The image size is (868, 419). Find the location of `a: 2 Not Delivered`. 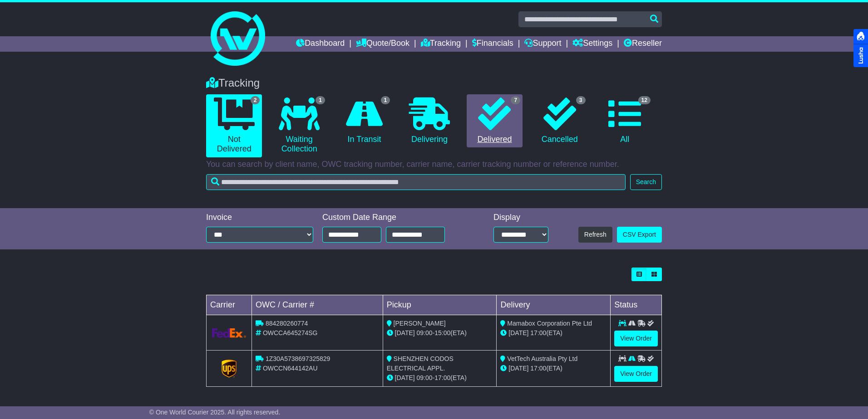

a: 2 Not Delivered is located at coordinates (234, 125).